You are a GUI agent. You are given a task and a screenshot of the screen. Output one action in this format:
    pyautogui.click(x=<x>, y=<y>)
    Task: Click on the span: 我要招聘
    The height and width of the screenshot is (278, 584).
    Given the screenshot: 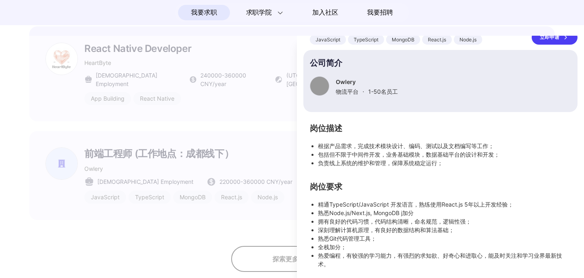 What is the action you would take?
    pyautogui.click(x=380, y=13)
    